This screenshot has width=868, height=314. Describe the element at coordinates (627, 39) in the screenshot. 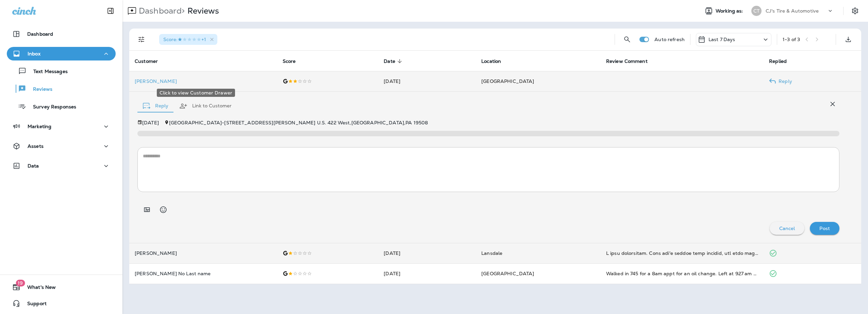

I see `button: Search Reviews` at that location.